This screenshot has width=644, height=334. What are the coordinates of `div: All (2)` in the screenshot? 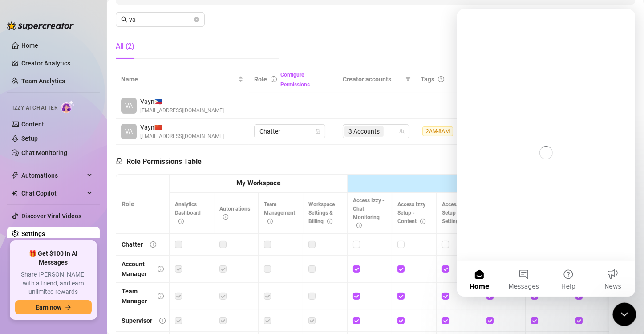 It's located at (125, 47).